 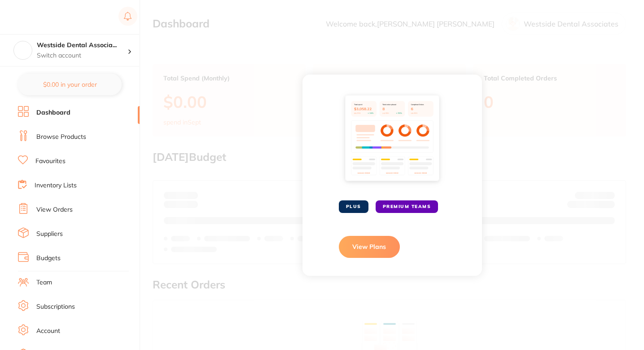 I want to click on img: Restocq Logo, so click(x=47, y=17).